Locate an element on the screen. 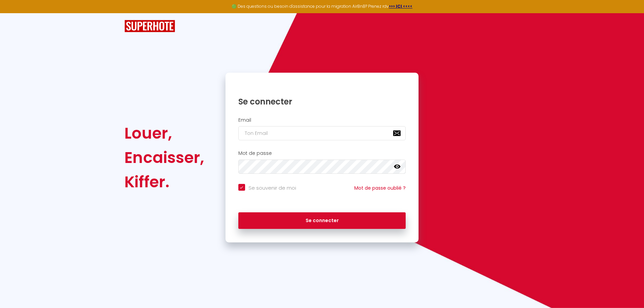  div: Encaisser, is located at coordinates (164, 157).